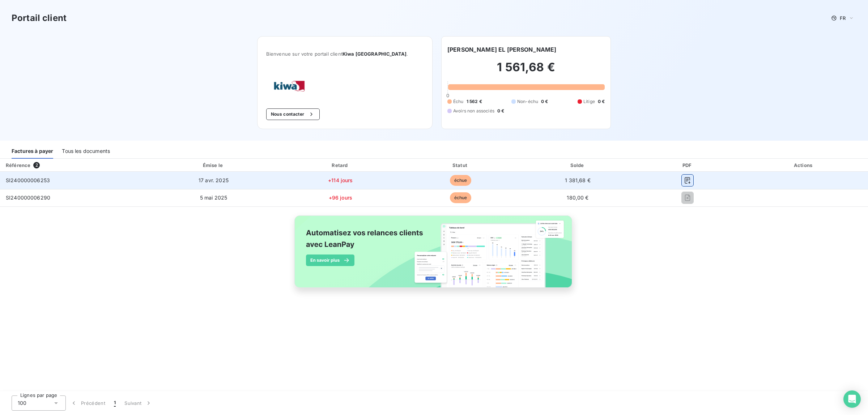  What do you see at coordinates (804, 166) in the screenshot?
I see `div: Actions` at bounding box center [804, 166].